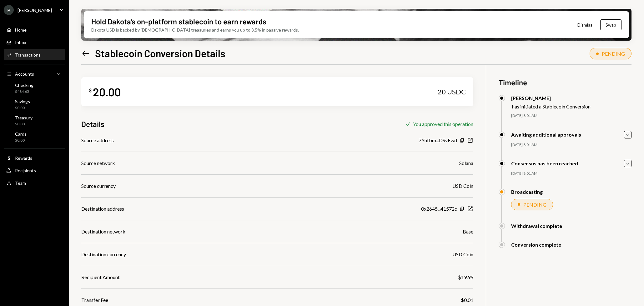 This screenshot has height=306, width=644. I want to click on h3: Details, so click(93, 124).